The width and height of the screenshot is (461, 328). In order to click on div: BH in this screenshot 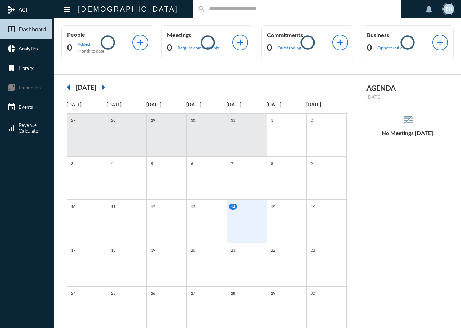, I will do `click(449, 9)`.